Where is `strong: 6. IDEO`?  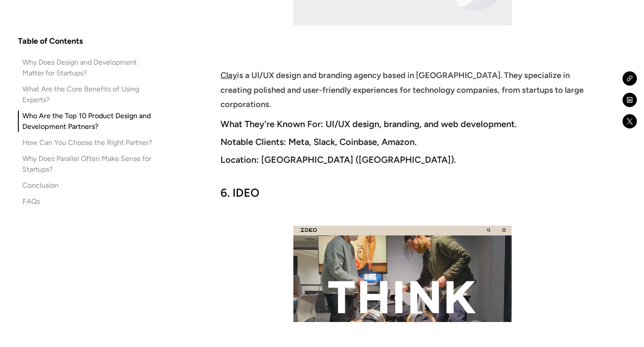
strong: 6. IDEO is located at coordinates (240, 193).